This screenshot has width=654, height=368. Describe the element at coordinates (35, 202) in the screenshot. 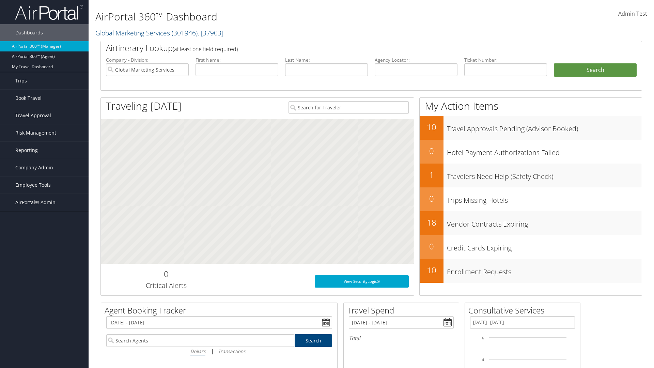

I see `span: AirPortal® Admin` at that location.